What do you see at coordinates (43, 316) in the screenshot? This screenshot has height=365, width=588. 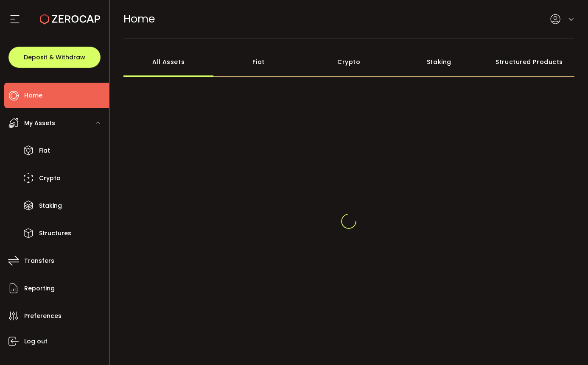 I see `span: Preferences` at bounding box center [43, 316].